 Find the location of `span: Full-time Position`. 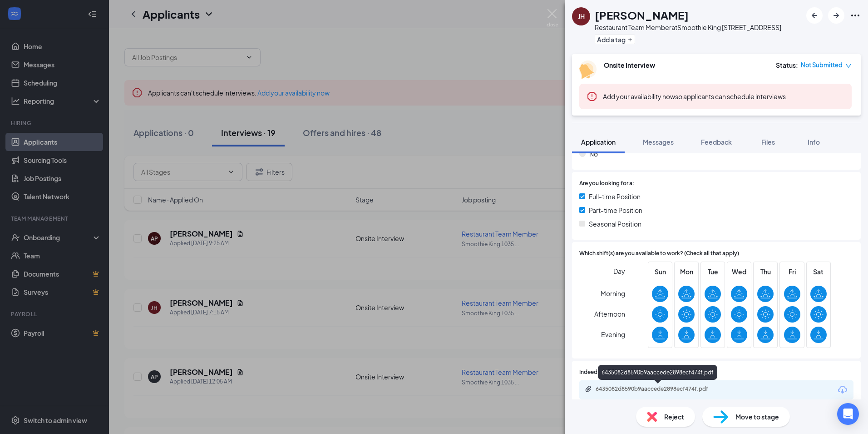

span: Full-time Position is located at coordinates (615, 197).